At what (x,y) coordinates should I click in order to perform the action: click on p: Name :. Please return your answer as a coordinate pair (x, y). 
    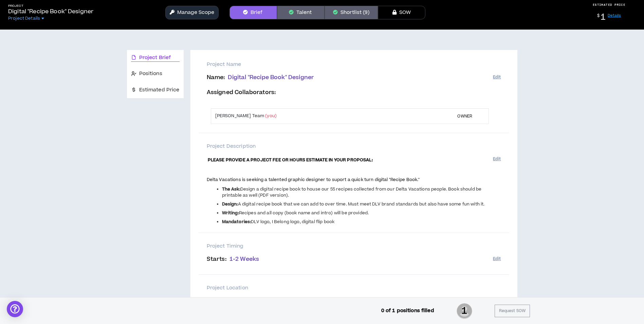
    Looking at the image, I should click on (350, 77).